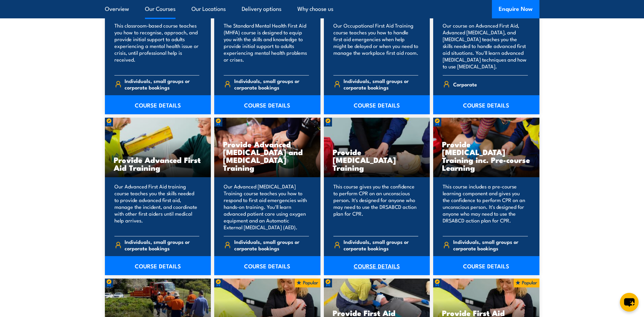 The height and width of the screenshot is (317, 644). What do you see at coordinates (629, 302) in the screenshot?
I see `button: chat-button` at bounding box center [629, 302].